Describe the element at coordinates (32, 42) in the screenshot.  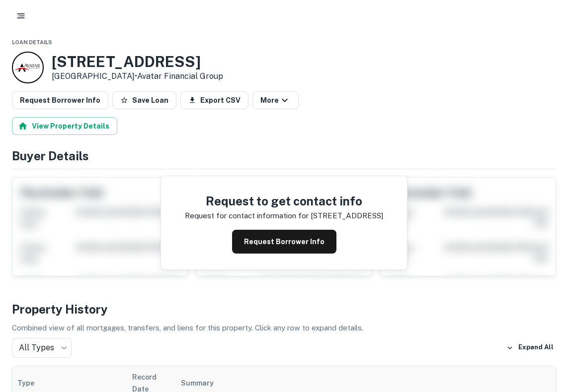
I see `span: Loan Details` at that location.